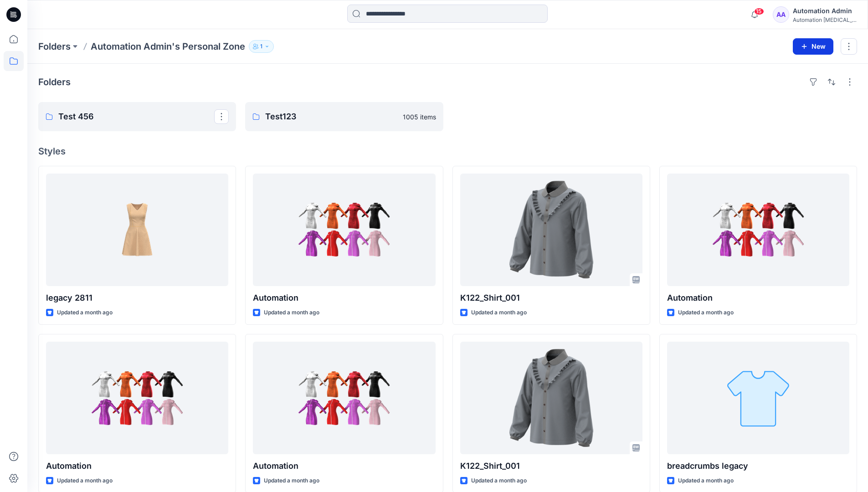  I want to click on div: Automation Admin, so click(825, 11).